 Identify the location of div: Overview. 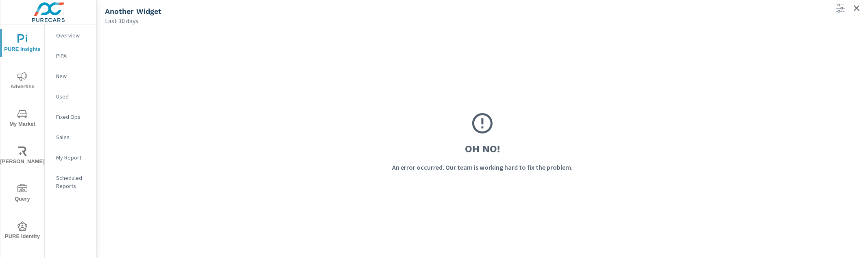
(71, 35).